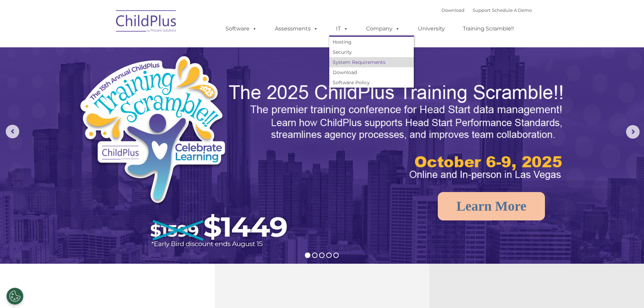  Describe the element at coordinates (488, 29) in the screenshot. I see `a: Training Scramble!!` at that location.